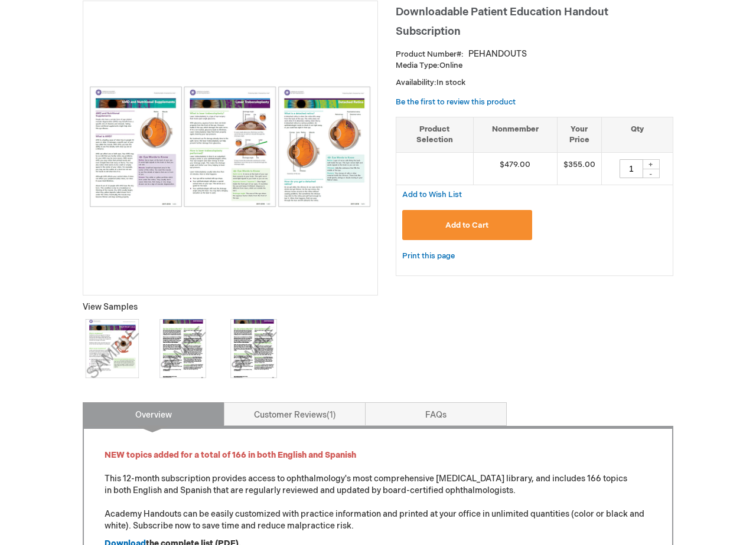 The height and width of the screenshot is (545, 756). What do you see at coordinates (331, 415) in the screenshot?
I see `span: 1` at bounding box center [331, 415].